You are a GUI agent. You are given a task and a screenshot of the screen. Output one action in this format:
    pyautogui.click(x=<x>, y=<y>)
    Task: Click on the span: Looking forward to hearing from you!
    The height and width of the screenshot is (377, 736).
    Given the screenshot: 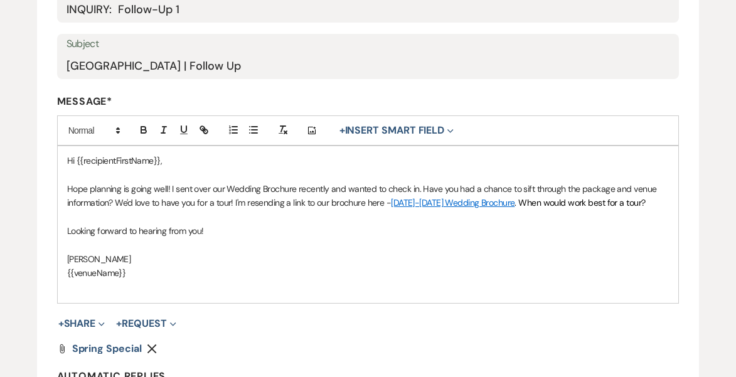 What is the action you would take?
    pyautogui.click(x=135, y=231)
    